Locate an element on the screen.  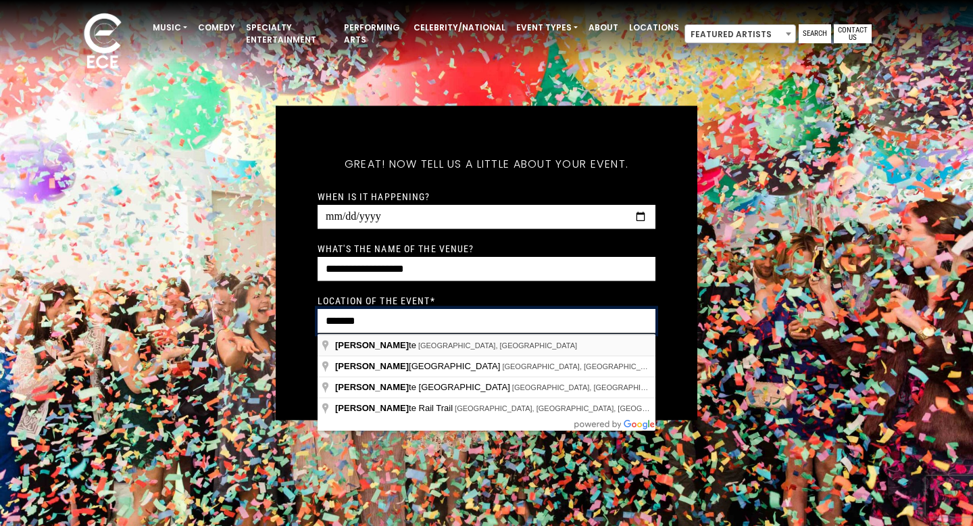
a: Music is located at coordinates (170, 28).